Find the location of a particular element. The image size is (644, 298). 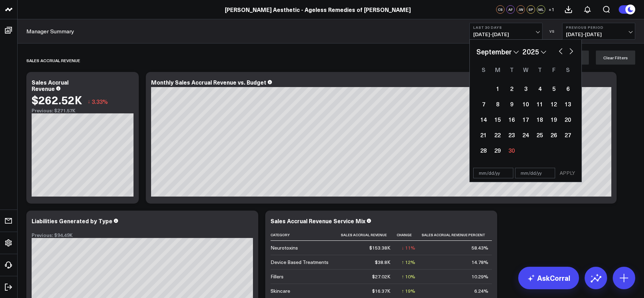

div: Thursday is located at coordinates (539, 70).